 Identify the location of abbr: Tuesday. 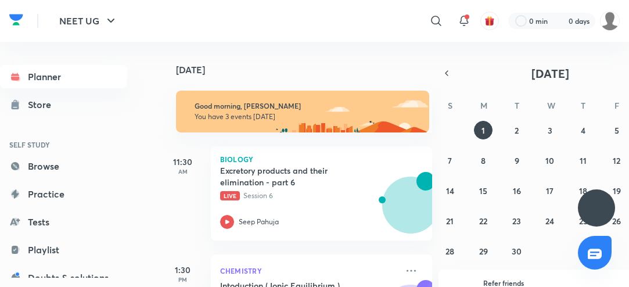
(517, 105).